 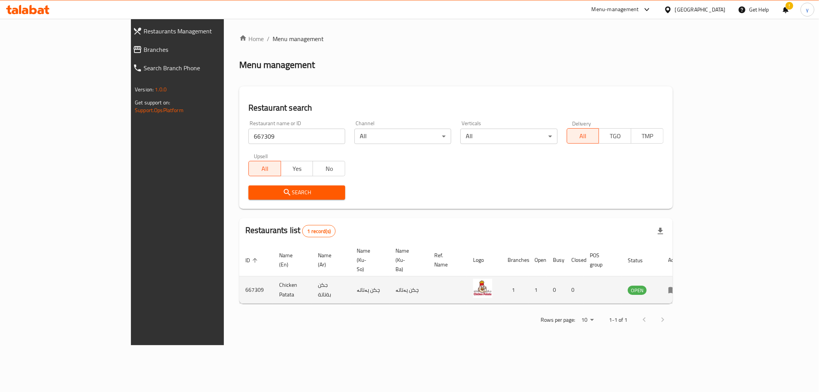 What do you see at coordinates (202, 50) in the screenshot?
I see `span: Branches` at bounding box center [202, 50].